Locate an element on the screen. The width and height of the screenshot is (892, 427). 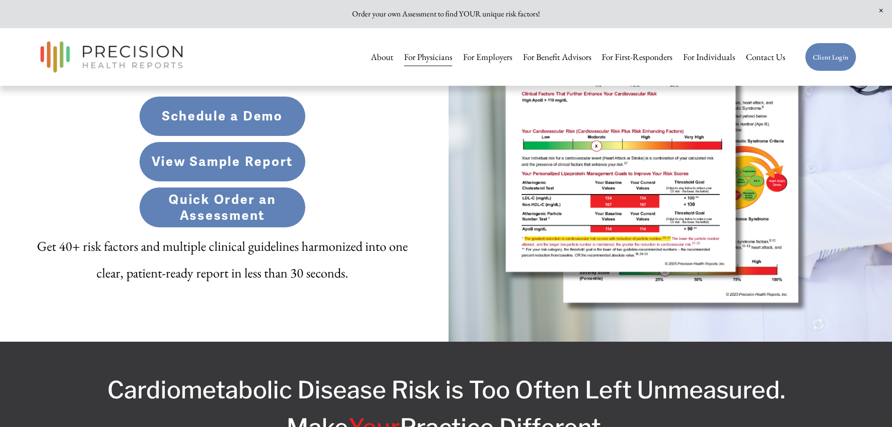
a: View Sample Report is located at coordinates (223, 162).